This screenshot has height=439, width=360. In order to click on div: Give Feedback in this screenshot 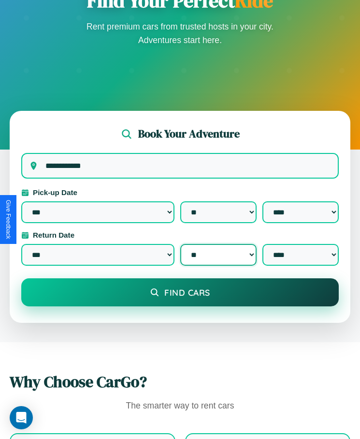, I will do `click(8, 219)`.